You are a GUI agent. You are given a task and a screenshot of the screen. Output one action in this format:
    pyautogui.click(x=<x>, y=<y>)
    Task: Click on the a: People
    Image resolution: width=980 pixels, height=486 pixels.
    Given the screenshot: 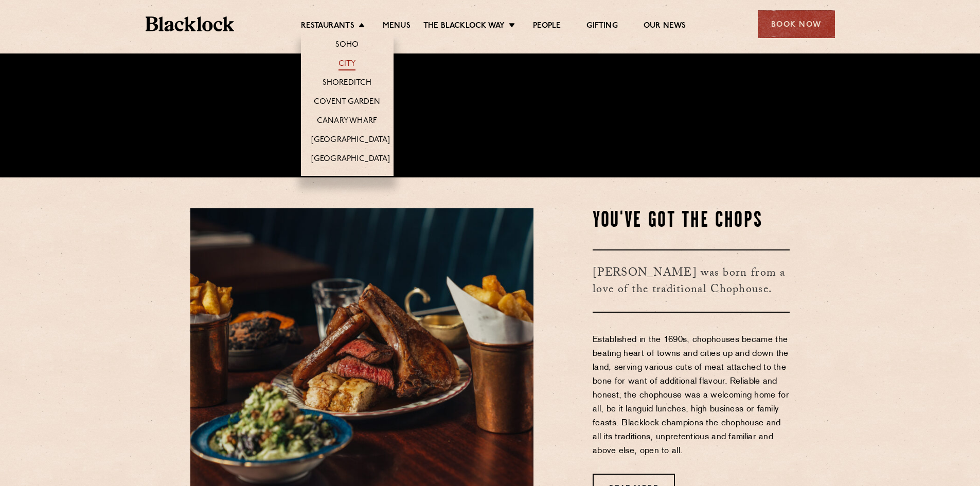 What is the action you would take?
    pyautogui.click(x=547, y=27)
    